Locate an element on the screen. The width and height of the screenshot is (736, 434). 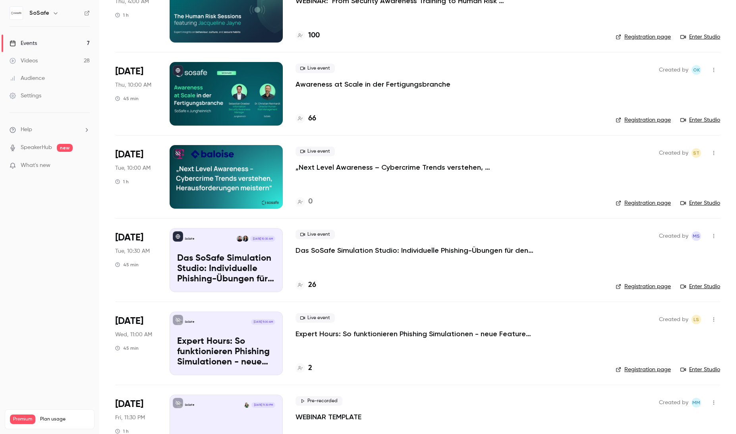
a: SpeakerHub is located at coordinates (36, 147).